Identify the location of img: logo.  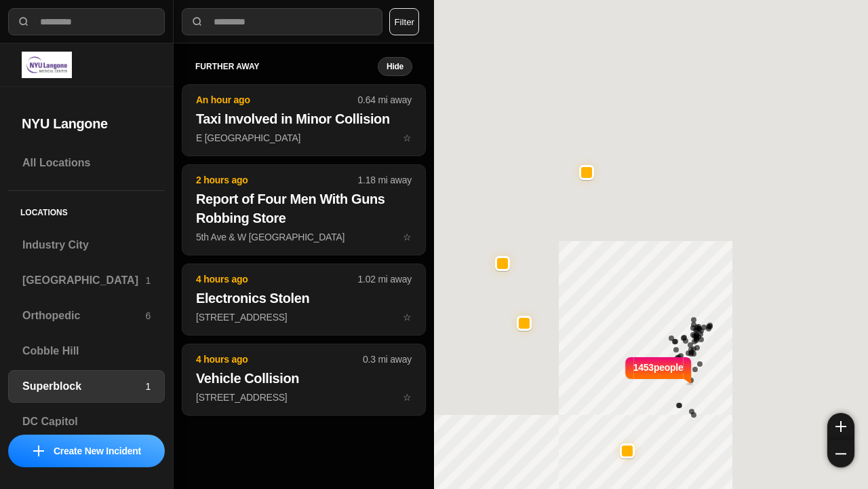
(46, 65).